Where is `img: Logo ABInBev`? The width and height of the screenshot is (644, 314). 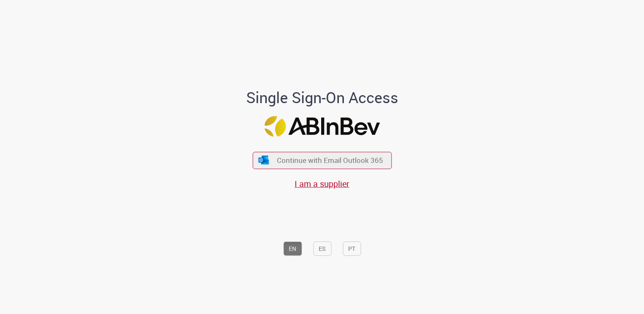 img: Logo ABInBev is located at coordinates (322, 126).